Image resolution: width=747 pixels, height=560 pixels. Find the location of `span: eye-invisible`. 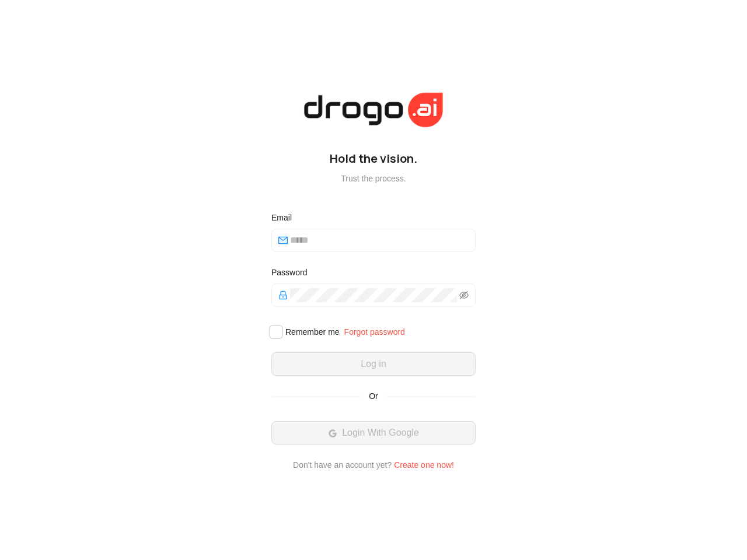

span: eye-invisible is located at coordinates (464, 295).